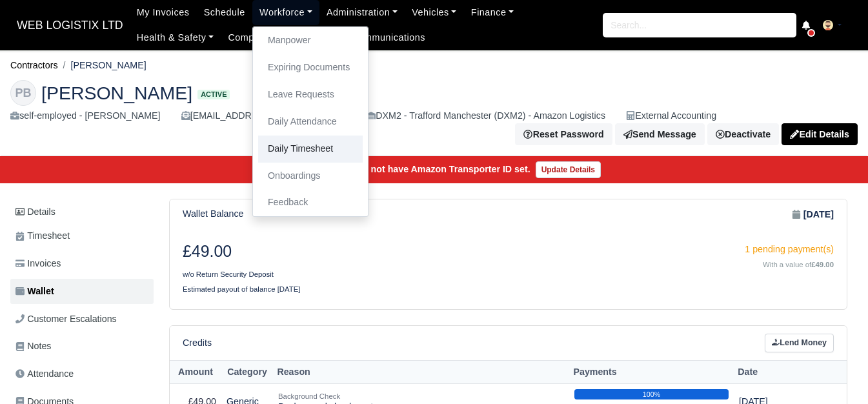 The image size is (868, 404). Describe the element at coordinates (33, 346) in the screenshot. I see `span: Notes` at that location.